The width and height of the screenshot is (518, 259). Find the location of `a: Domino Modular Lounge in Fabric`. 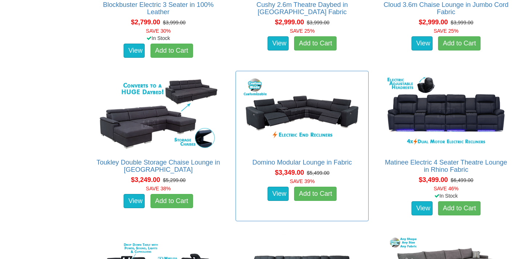

a: Domino Modular Lounge in Fabric is located at coordinates (302, 163).